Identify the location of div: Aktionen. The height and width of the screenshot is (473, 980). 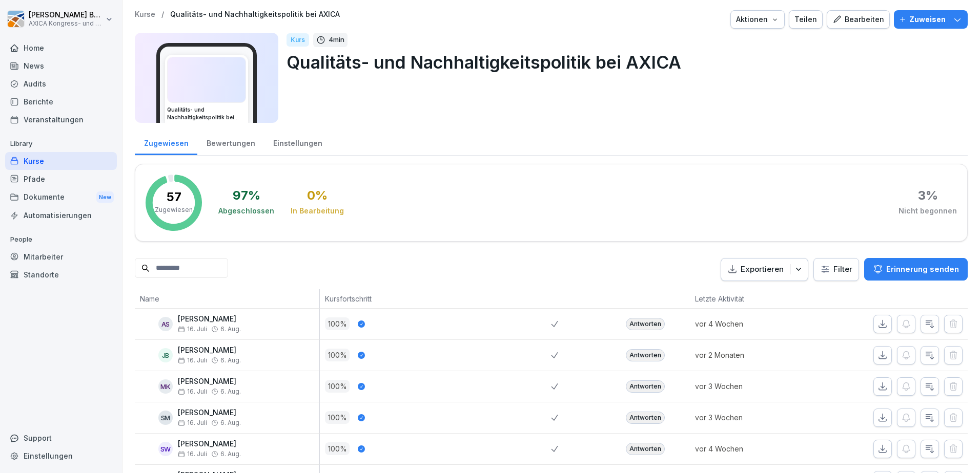
(758, 19).